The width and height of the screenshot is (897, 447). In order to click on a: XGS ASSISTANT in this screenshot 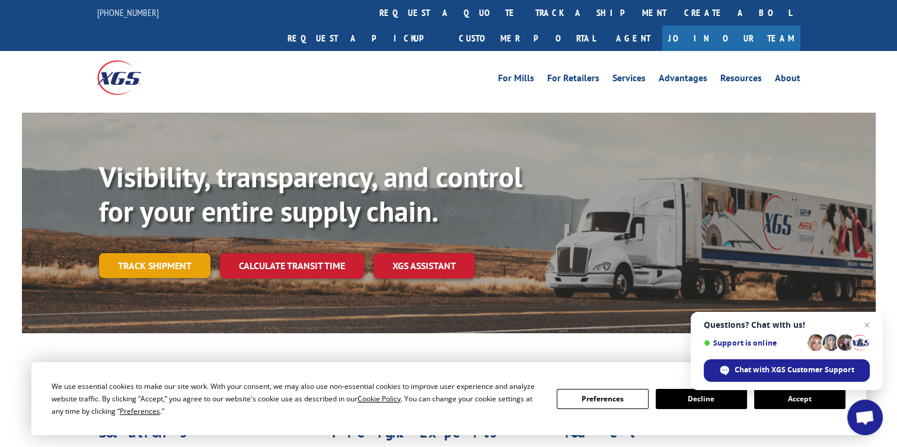, I will do `click(424, 266)`.